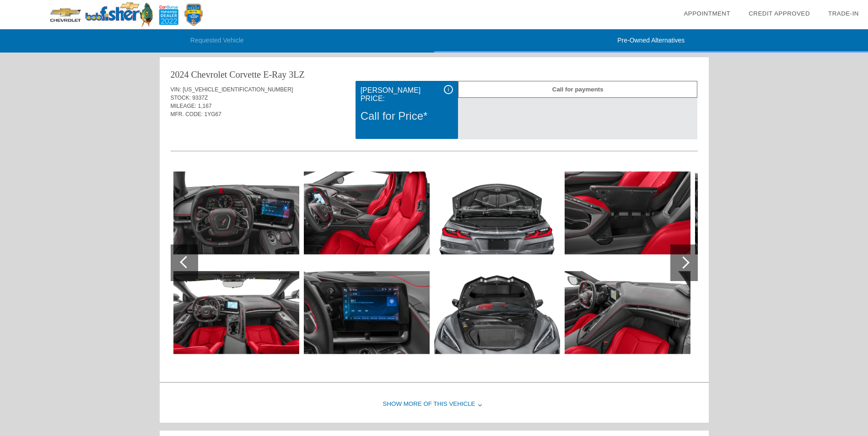  What do you see at coordinates (229, 75) in the screenshot?
I see `div: 2024 Chevrolet Corvette E-Ray` at bounding box center [229, 75].